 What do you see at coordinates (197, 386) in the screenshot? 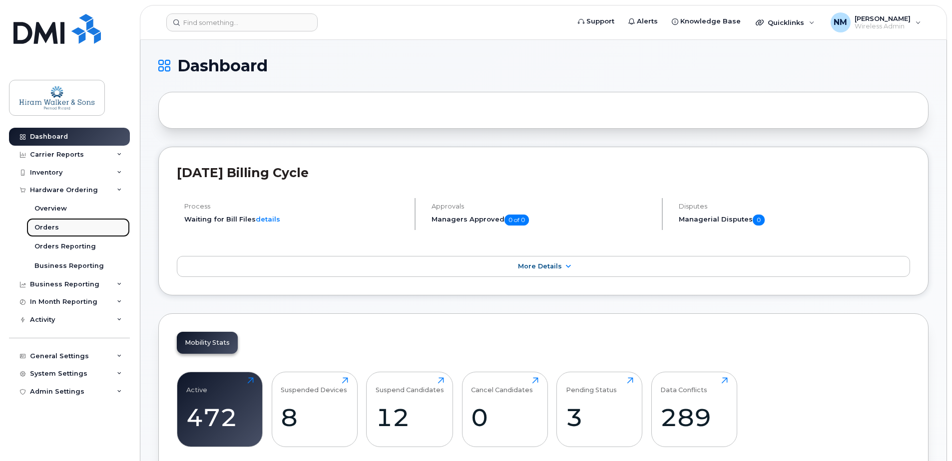
I see `div: Active` at bounding box center [197, 386].